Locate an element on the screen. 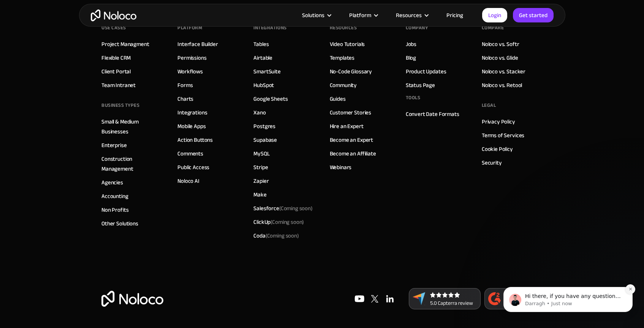 The height and width of the screenshot is (328, 644). a: Noloco vs. Glide is located at coordinates (500, 58).